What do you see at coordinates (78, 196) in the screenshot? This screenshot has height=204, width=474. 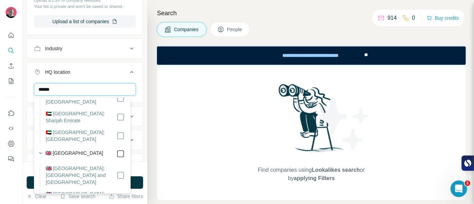 I see `button: Save search` at bounding box center [78, 196].